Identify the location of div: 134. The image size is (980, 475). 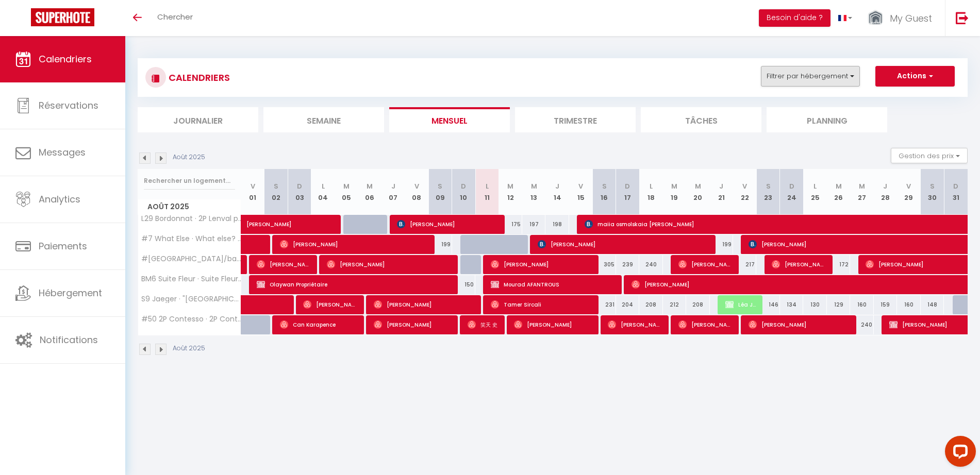
(792, 304).